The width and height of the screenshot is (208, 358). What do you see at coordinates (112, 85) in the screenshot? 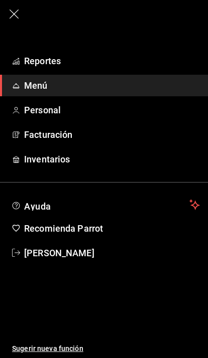
I see `span: Menú` at bounding box center [112, 85].